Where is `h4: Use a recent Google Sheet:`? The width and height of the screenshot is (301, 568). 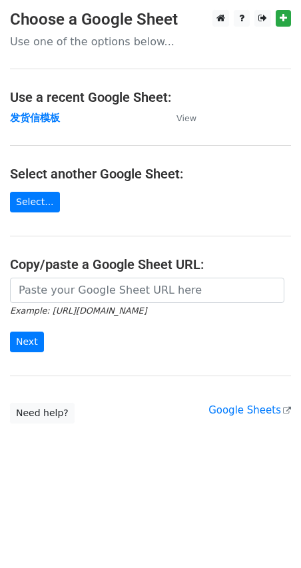
h4: Use a recent Google Sheet: is located at coordinates (150, 97).